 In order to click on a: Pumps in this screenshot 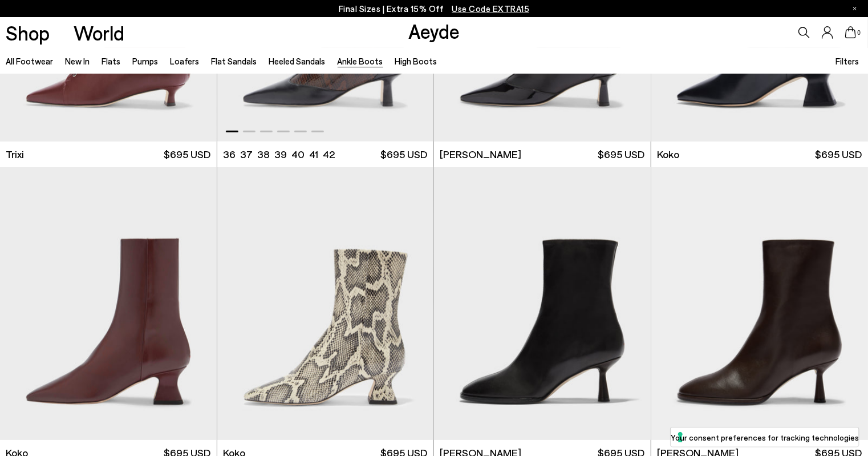, I will do `click(146, 61)`.